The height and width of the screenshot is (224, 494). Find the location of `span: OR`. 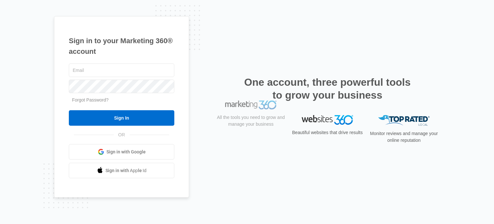

span: OR is located at coordinates (122, 134).